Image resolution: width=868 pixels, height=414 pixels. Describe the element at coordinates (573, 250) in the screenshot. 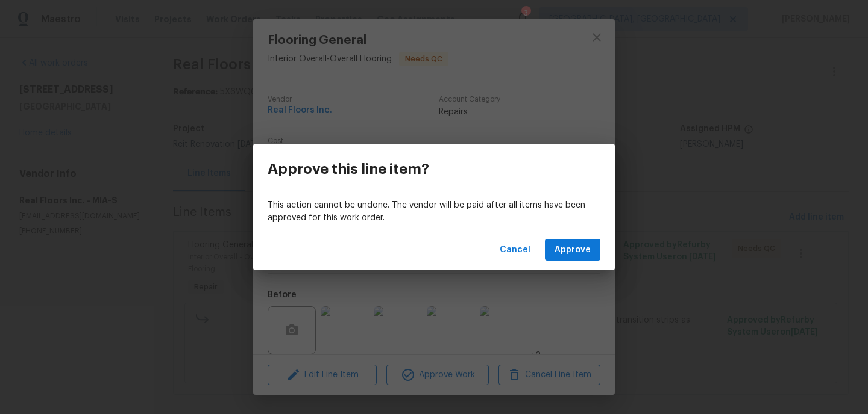

I see `button: Approve` at that location.